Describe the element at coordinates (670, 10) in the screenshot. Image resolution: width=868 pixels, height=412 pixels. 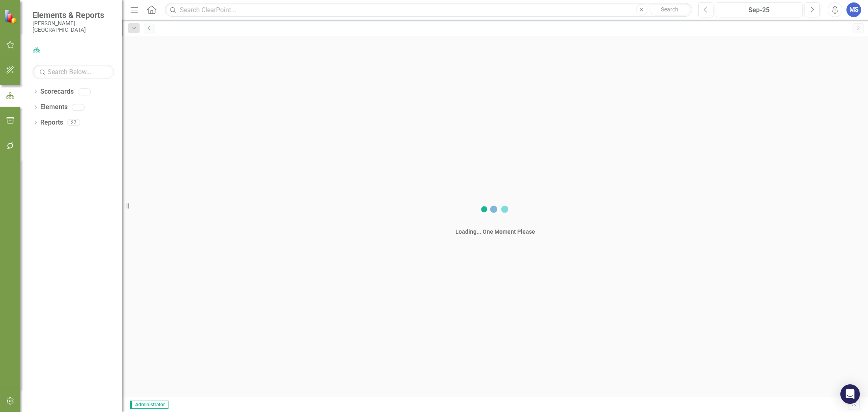
I see `button: Search` at that location.